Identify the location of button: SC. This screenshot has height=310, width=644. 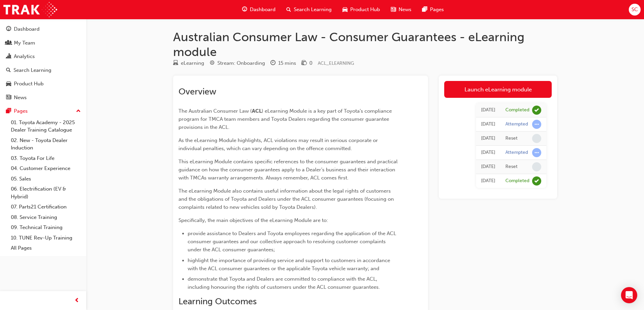
(635, 9).